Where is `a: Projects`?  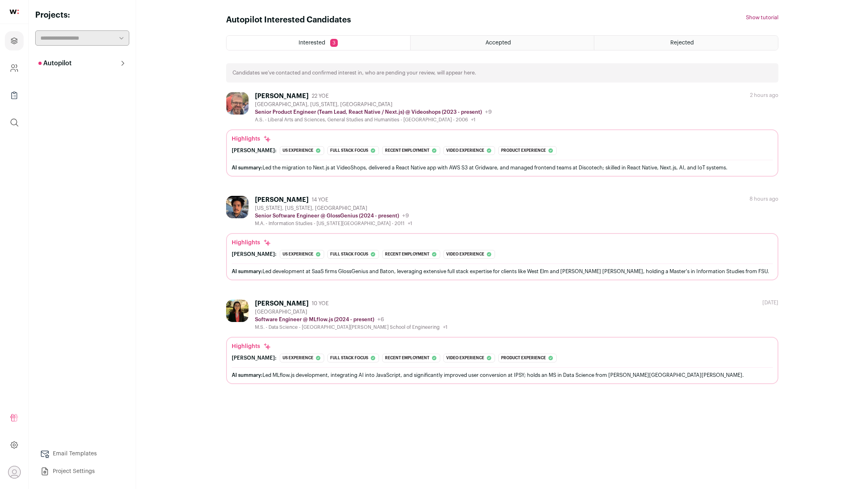
a: Projects is located at coordinates (14, 41).